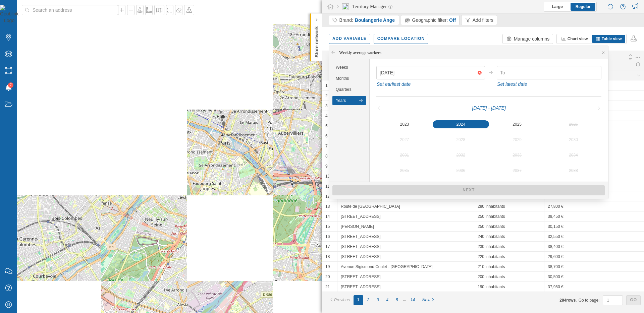 The height and width of the screenshot is (313, 644). Describe the element at coordinates (327, 247) in the screenshot. I see `div: 17` at that location.